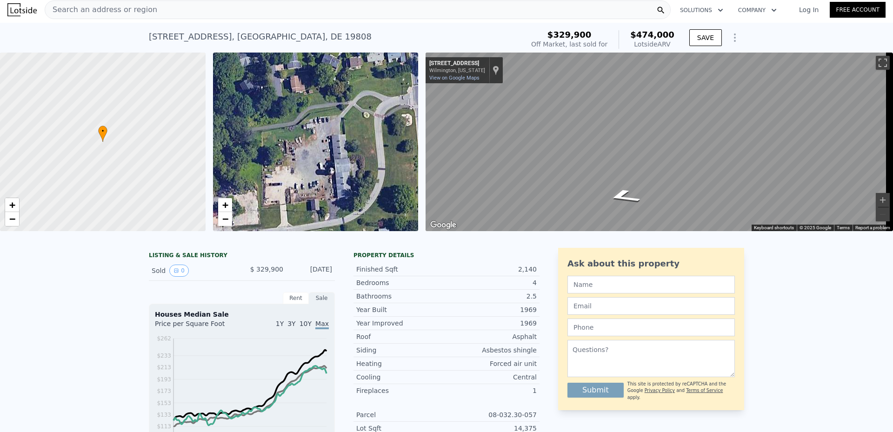 This screenshot has height=432, width=893. I want to click on div: Asbestos shingle, so click(491, 350).